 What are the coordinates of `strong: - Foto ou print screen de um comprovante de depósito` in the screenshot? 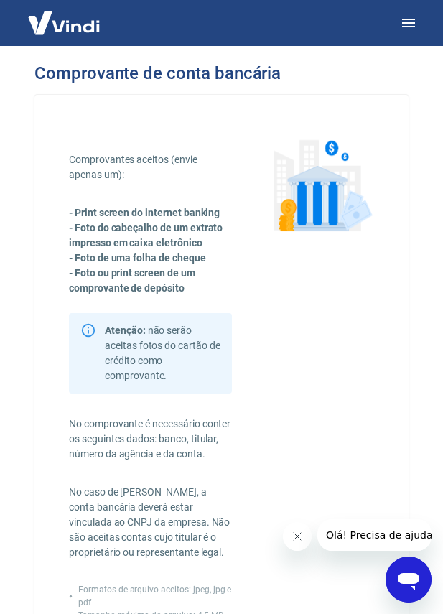 It's located at (132, 280).